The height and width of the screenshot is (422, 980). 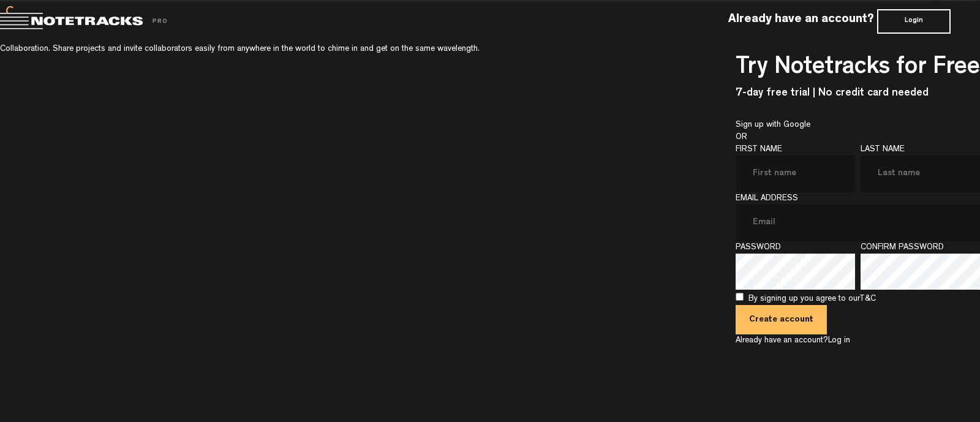 What do you see at coordinates (758, 247) in the screenshot?
I see `span: PASSWORD` at bounding box center [758, 247].